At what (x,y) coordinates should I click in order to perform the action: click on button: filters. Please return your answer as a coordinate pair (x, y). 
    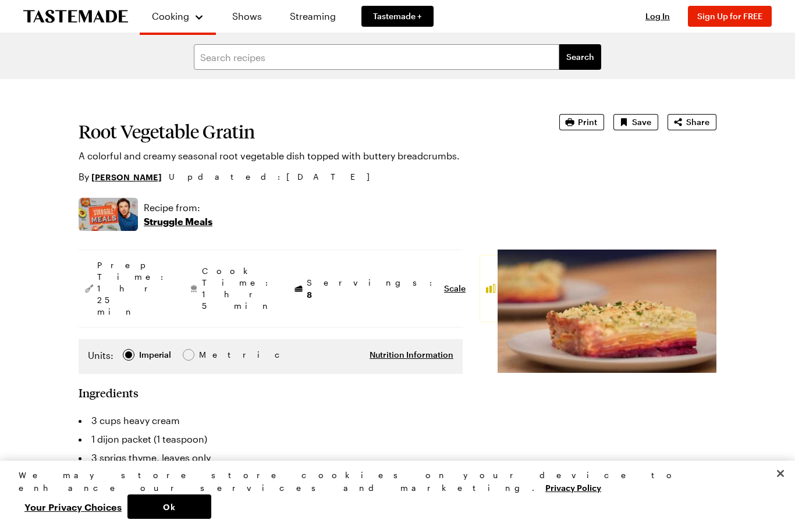
    Looking at the image, I should click on (580, 57).